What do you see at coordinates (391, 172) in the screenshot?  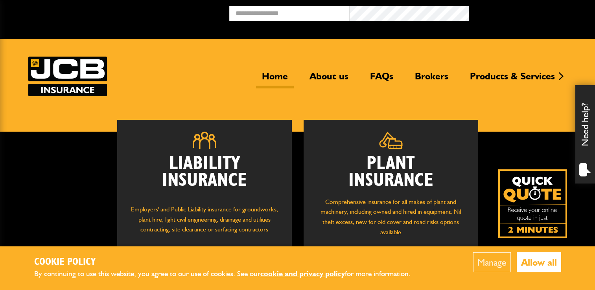 I see `h2: Plant Insurance` at bounding box center [391, 172].